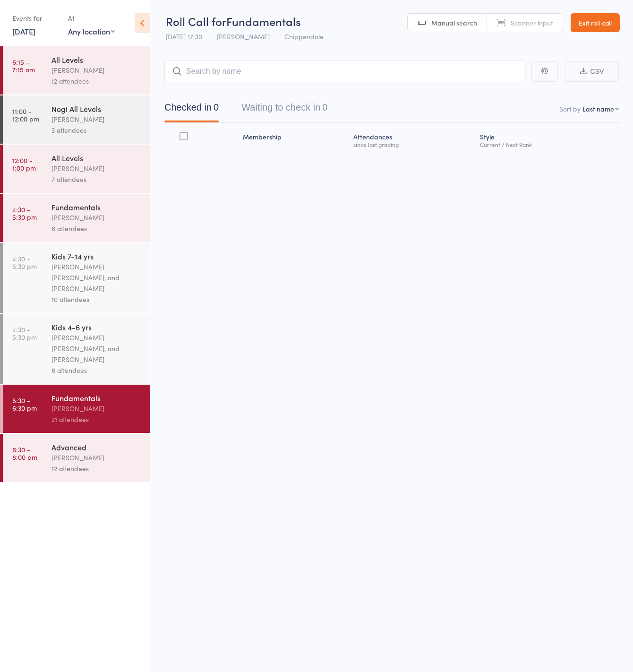 This screenshot has width=633, height=672. I want to click on div: Advanced, so click(96, 447).